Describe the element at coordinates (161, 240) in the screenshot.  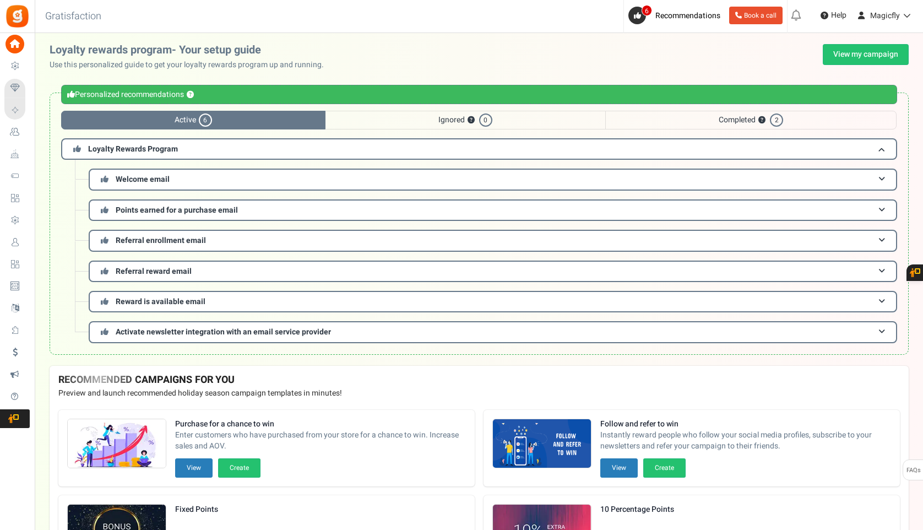
I see `span: Referral enrollment email` at that location.